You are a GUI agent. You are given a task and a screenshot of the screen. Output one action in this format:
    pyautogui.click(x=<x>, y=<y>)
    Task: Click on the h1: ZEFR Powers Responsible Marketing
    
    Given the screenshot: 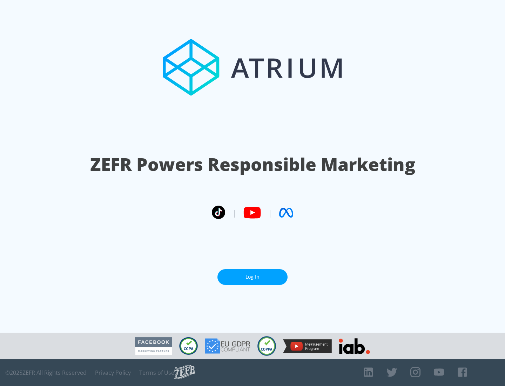 What is the action you would take?
    pyautogui.click(x=252, y=164)
    